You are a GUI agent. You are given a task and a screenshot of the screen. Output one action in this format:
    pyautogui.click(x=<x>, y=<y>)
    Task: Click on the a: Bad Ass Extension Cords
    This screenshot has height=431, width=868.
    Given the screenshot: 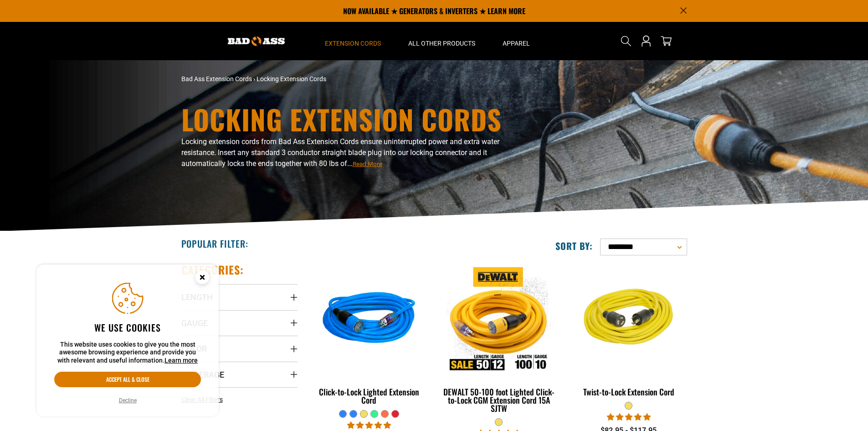 What is the action you would take?
    pyautogui.click(x=217, y=79)
    